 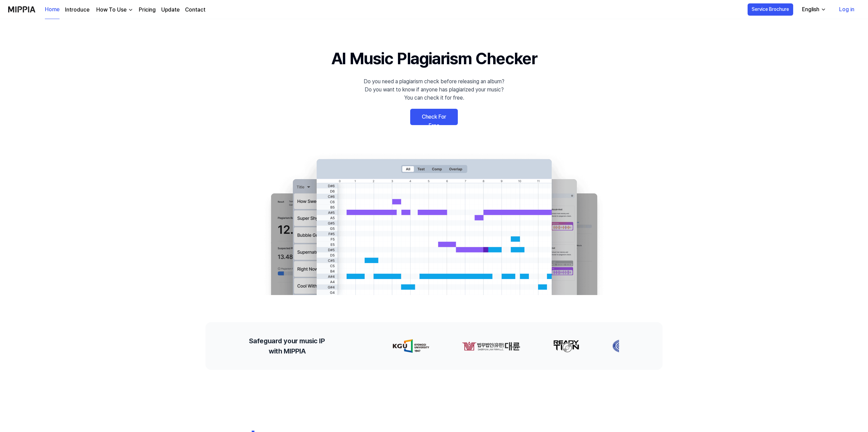 I want to click on img: down, so click(x=130, y=10).